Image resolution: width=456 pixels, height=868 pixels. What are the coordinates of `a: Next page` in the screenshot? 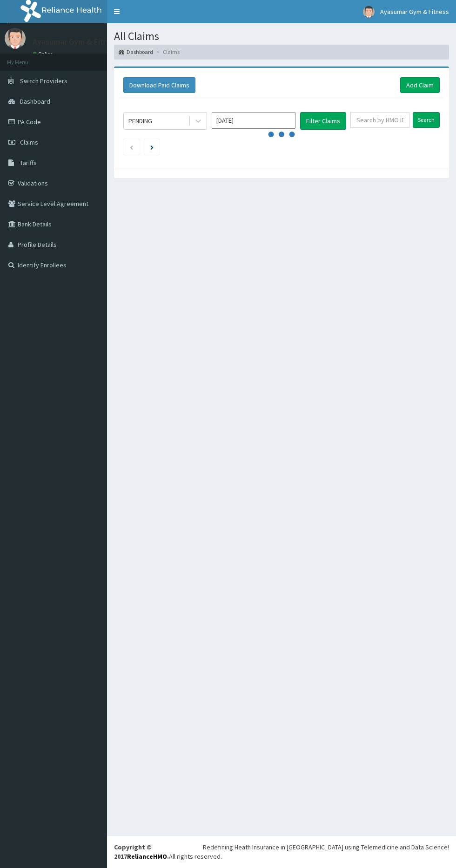 It's located at (152, 147).